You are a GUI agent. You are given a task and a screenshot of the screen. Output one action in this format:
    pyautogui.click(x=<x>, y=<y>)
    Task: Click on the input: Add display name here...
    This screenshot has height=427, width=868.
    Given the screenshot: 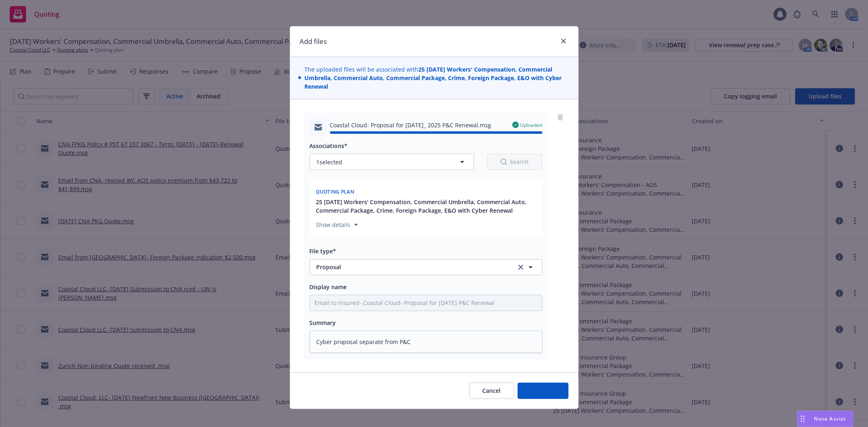 What is the action you would take?
    pyautogui.click(x=426, y=303)
    